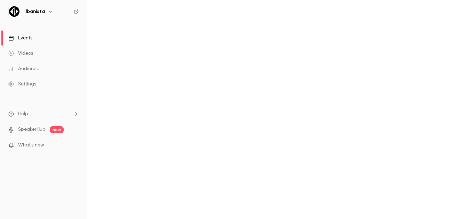 This screenshot has height=219, width=467. Describe the element at coordinates (23, 113) in the screenshot. I see `span: Help` at that location.